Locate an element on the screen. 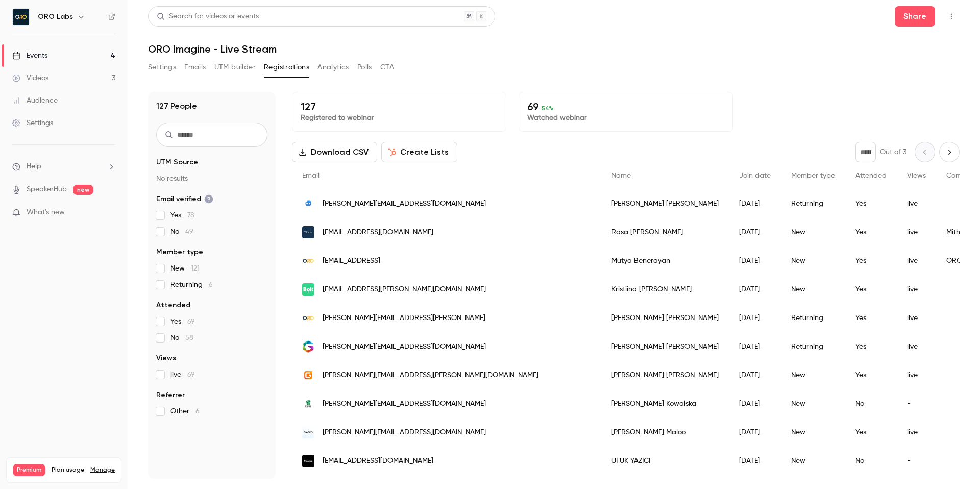 The height and width of the screenshot is (489, 980). div: Videos is located at coordinates (30, 78).